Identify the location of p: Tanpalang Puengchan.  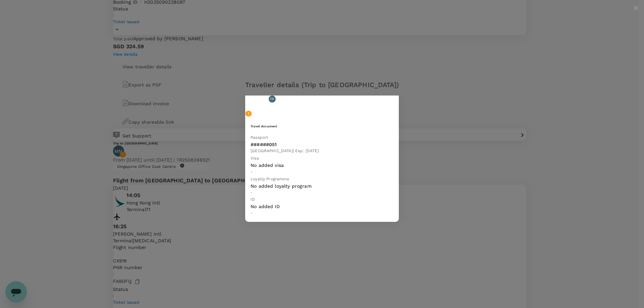
(305, 99).